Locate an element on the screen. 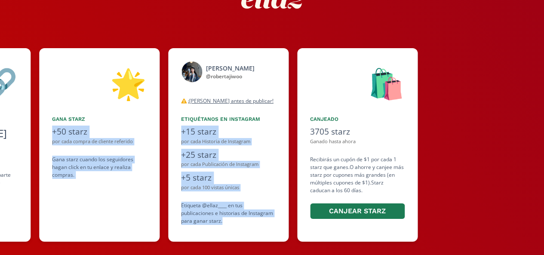 The width and height of the screenshot is (544, 255). div: Recibirás un cupón de $1 por cada 1 starz que ganes. O ahorre y canjee más starz por cupones más ... is located at coordinates (357, 188).